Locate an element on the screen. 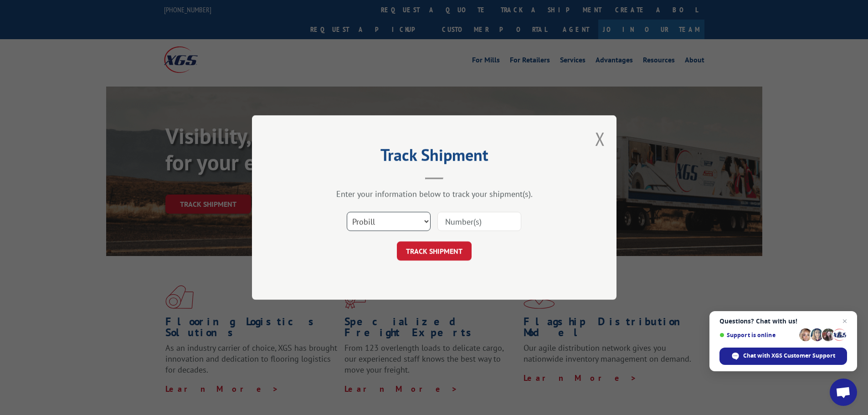 This screenshot has width=868, height=415. span: Close chat is located at coordinates (845, 321).